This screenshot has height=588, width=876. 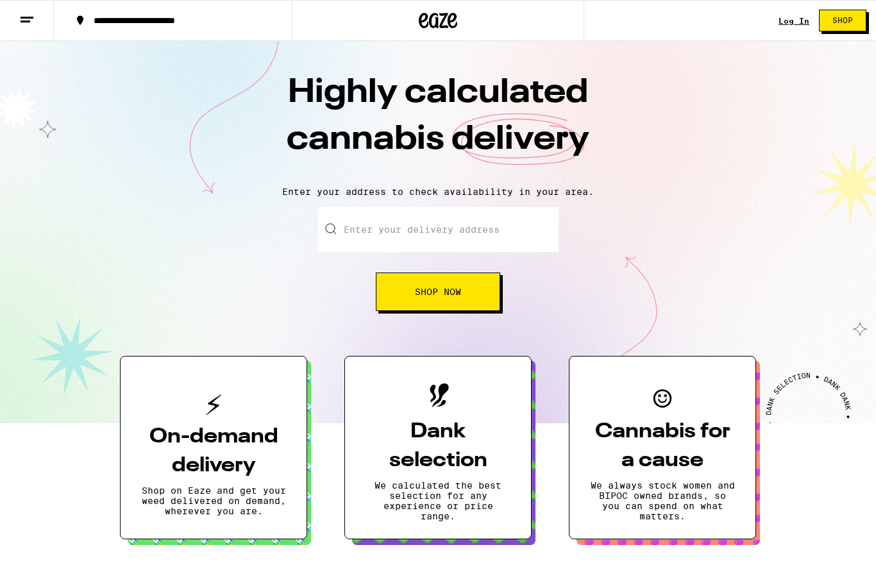 What do you see at coordinates (438, 292) in the screenshot?
I see `span: Shop Now` at bounding box center [438, 292].